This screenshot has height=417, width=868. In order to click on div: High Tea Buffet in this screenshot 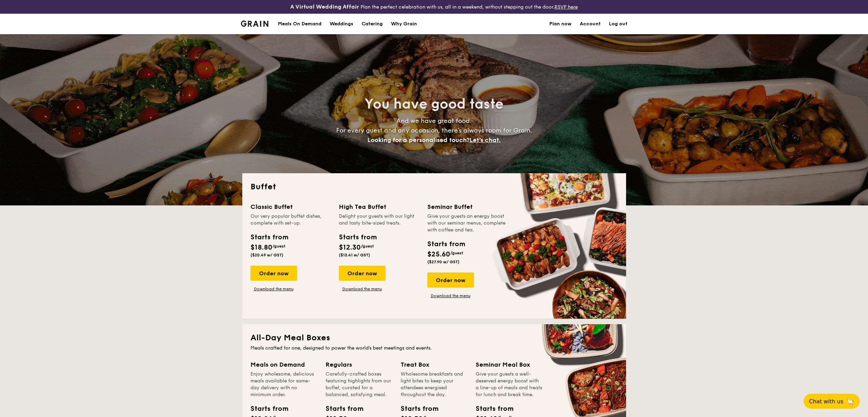, I will do `click(379, 207)`.